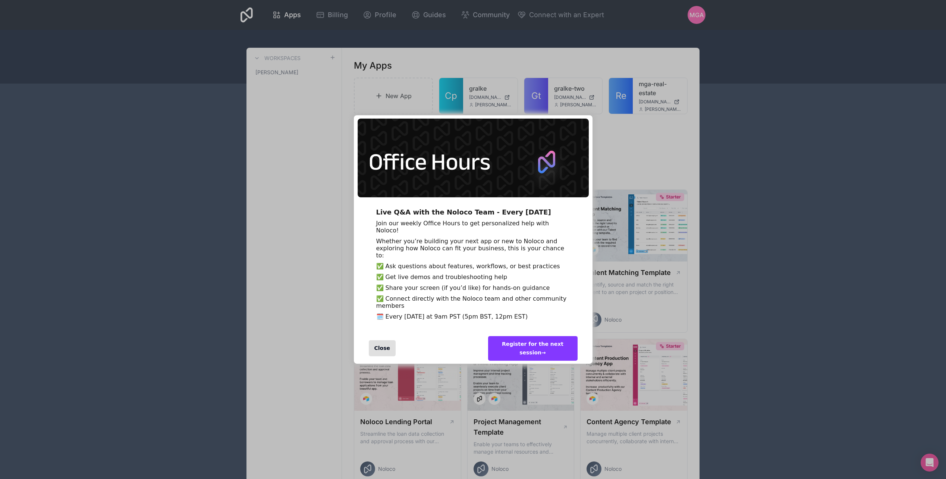 Image resolution: width=946 pixels, height=479 pixels. I want to click on span: ✅ Ask questions about features, workflows, or best practices, so click(468, 266).